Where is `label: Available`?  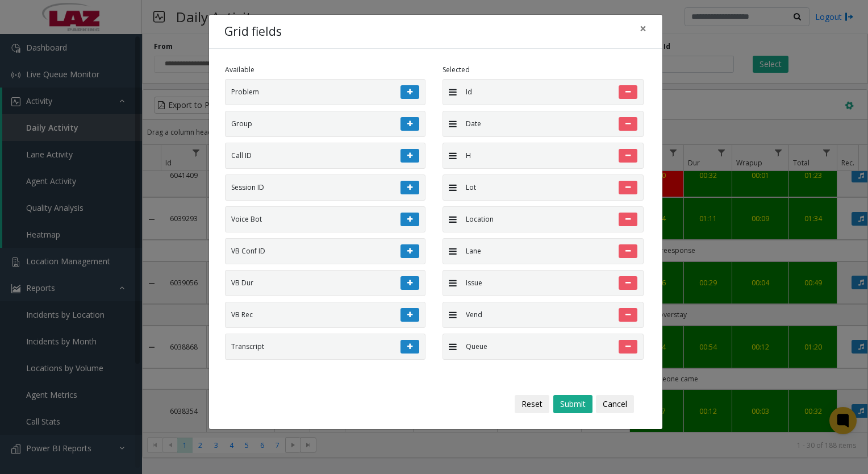 label: Available is located at coordinates (239, 70).